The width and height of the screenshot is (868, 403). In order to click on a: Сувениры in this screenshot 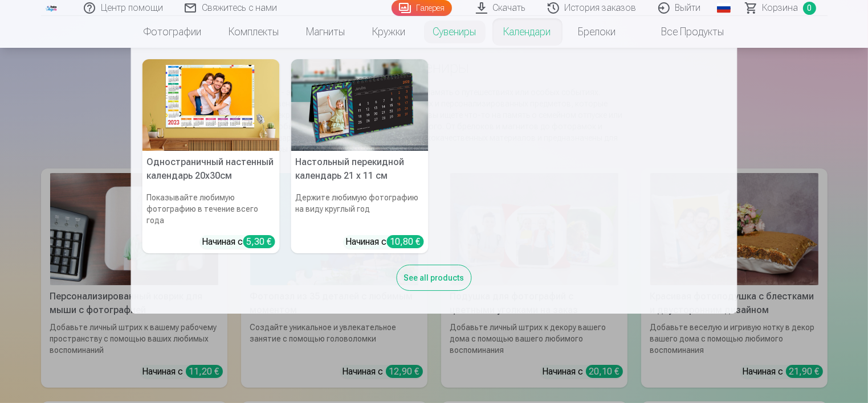, I will do `click(455, 32)`.